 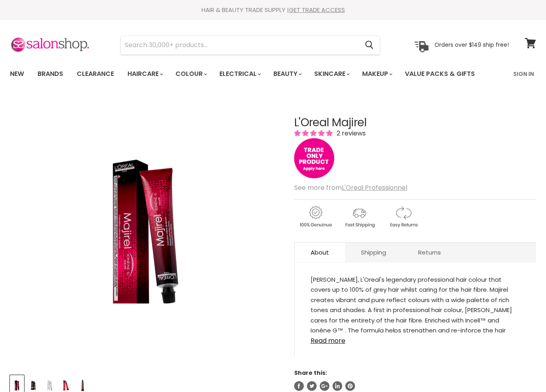 What do you see at coordinates (374, 188) in the screenshot?
I see `a: L'Oreal Professionnel` at bounding box center [374, 188].